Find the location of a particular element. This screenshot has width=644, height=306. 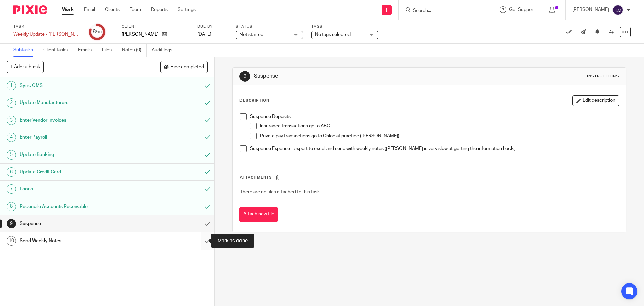

button: Hide completed is located at coordinates (184, 67).